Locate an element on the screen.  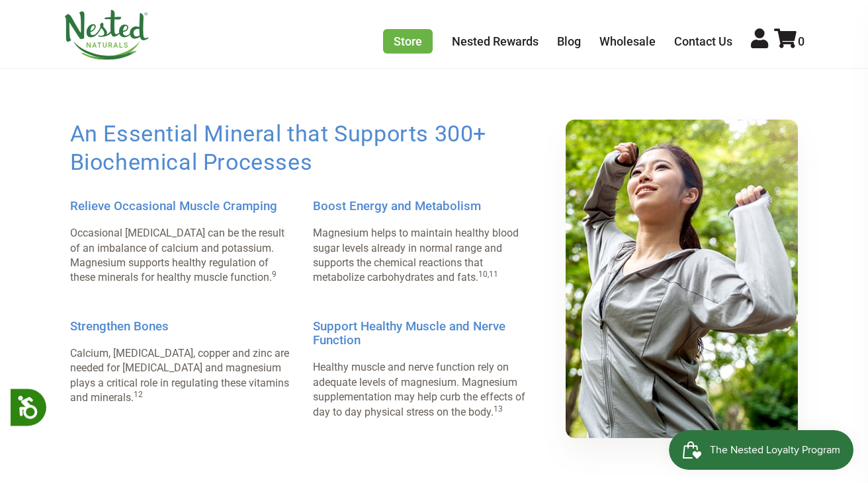
h3: Relieve Occasional Muscle Cramping is located at coordinates (181, 207).